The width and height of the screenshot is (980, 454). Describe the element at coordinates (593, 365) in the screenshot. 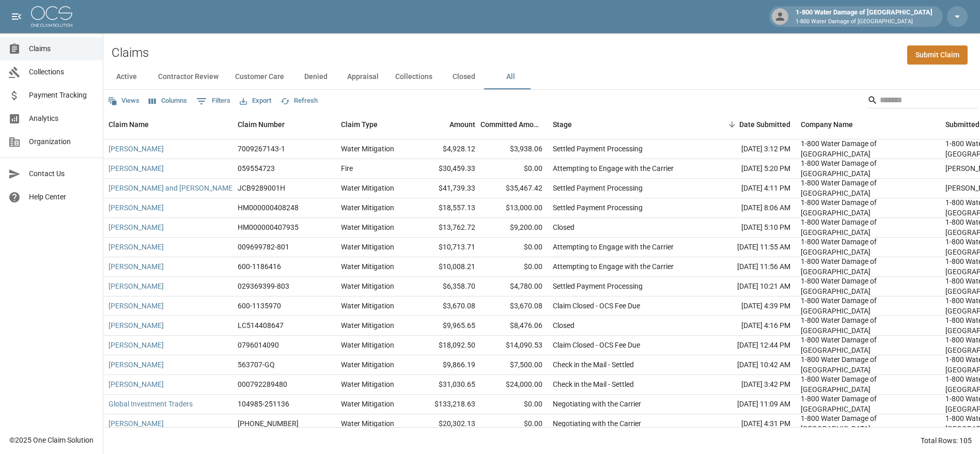

I see `div: Check in the Mail - Settled` at that location.